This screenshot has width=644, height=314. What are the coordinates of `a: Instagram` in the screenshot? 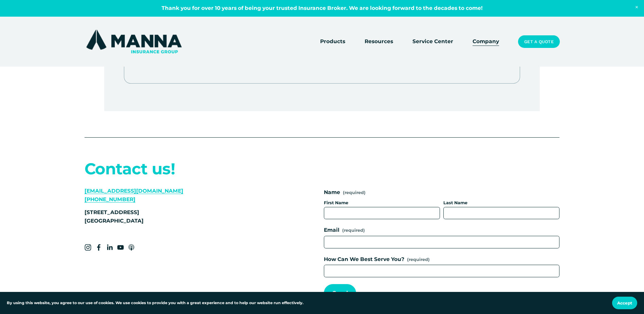 It's located at (88, 247).